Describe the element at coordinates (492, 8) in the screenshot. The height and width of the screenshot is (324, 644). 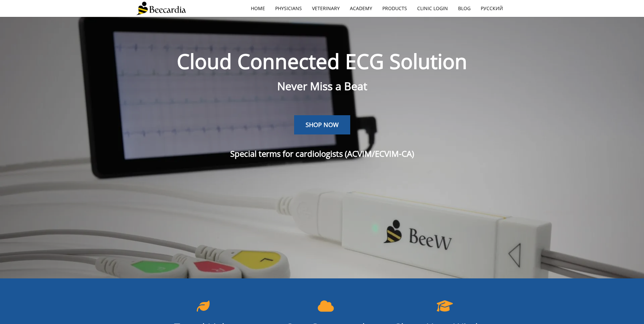
I see `a: Русский` at that location.